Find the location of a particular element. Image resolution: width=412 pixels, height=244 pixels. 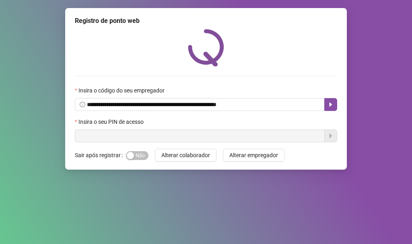

img: QRPoint is located at coordinates (206, 47).